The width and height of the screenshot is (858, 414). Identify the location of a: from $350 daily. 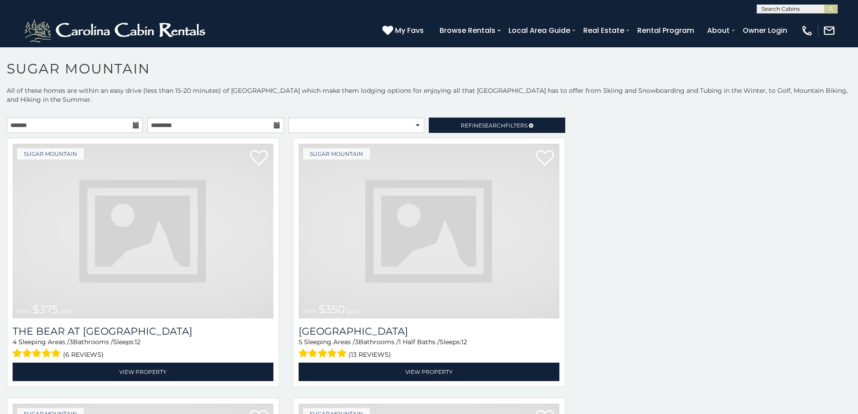
(429, 231).